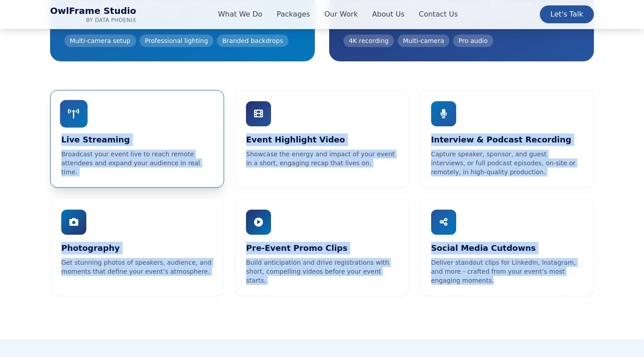 The image size is (644, 357). Describe the element at coordinates (423, 41) in the screenshot. I see `span: Multi-camera` at that location.